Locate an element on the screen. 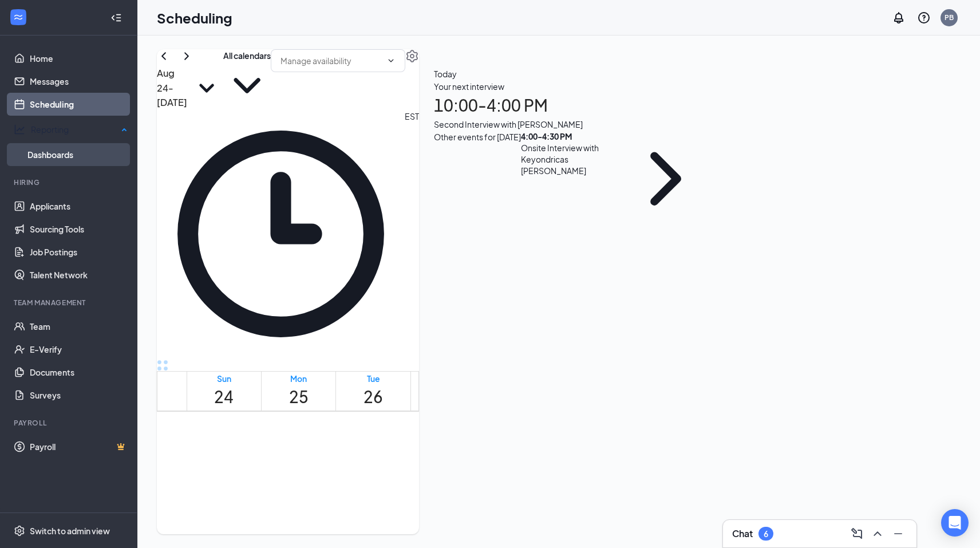  a: Sourcing Tools is located at coordinates (79, 229).